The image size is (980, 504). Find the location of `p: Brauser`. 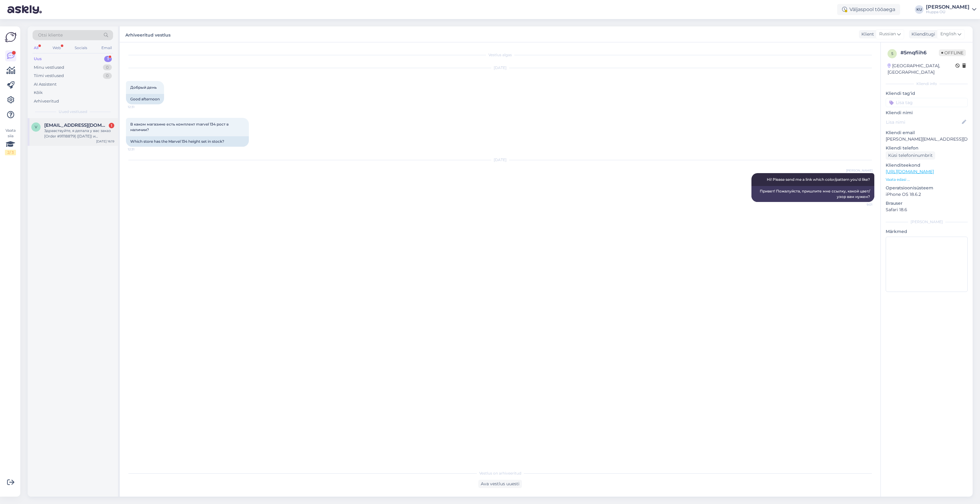

p: Brauser is located at coordinates (927, 204).